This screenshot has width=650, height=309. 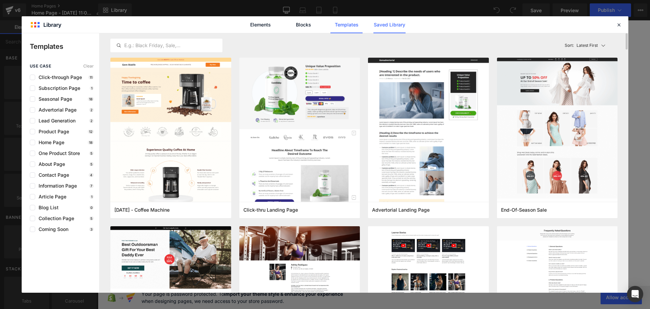 I want to click on span: Thanksgiving - Coffee Machine, so click(x=142, y=210).